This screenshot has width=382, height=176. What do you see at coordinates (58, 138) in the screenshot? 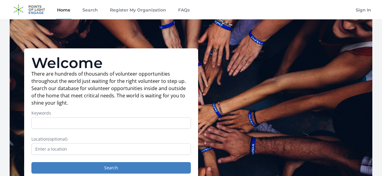
I see `span: (optional)` at bounding box center [58, 138].